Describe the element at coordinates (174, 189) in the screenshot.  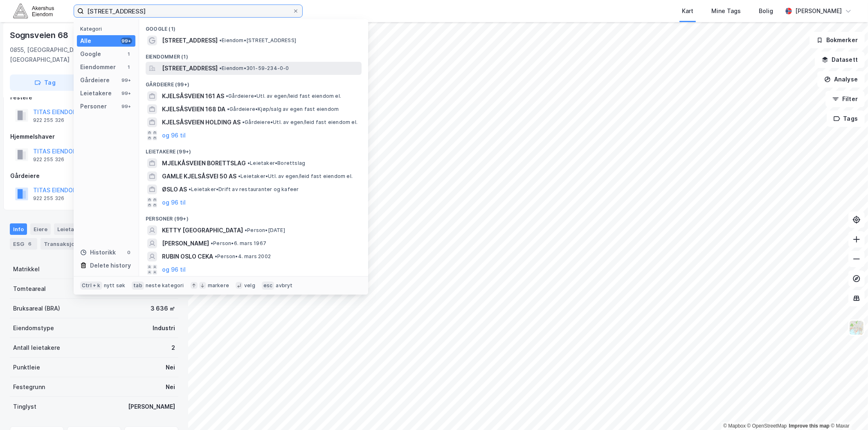
I see `span: ØSLO AS` at that location.